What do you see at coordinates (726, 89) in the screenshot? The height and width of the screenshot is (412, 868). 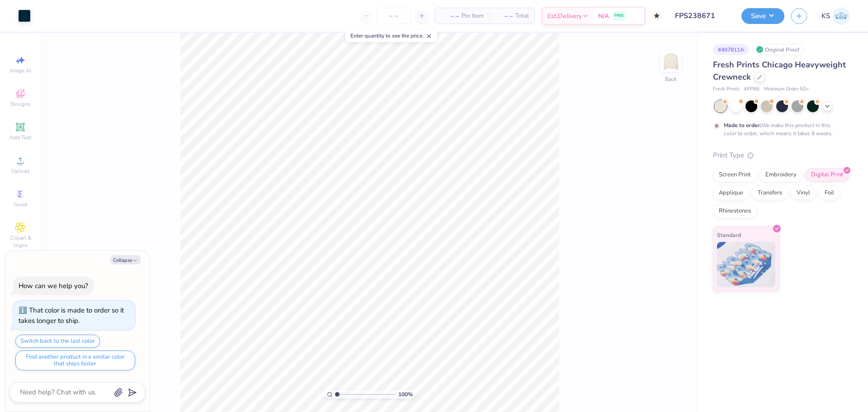 I see `span: Fresh Prints` at bounding box center [726, 89].